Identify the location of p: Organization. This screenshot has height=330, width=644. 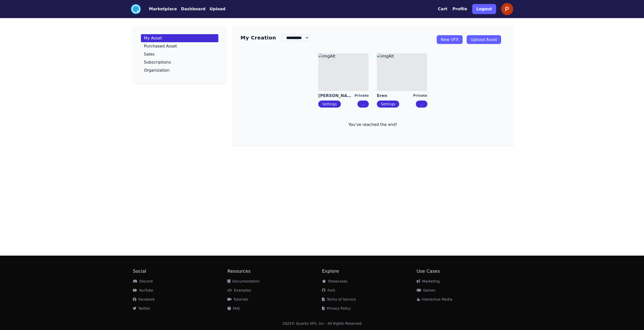
(157, 70).